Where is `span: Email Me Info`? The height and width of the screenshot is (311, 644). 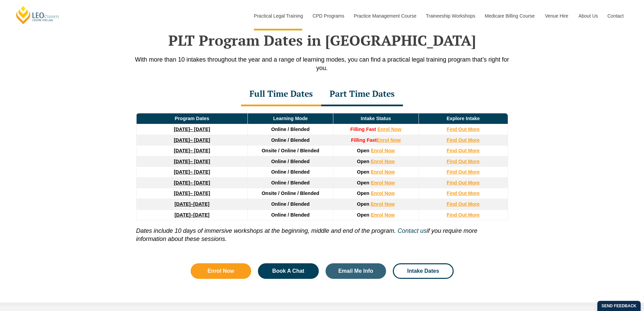
span: Email Me Info is located at coordinates (355, 271).